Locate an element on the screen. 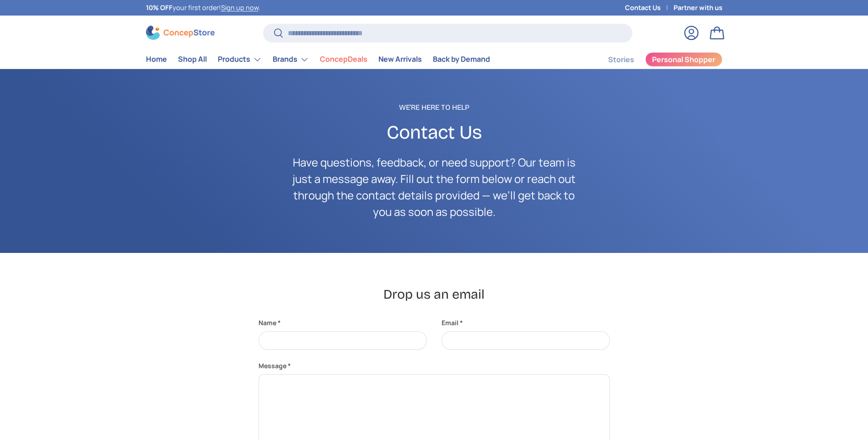 The width and height of the screenshot is (868, 440). a: Personal Shopper is located at coordinates (684, 59).